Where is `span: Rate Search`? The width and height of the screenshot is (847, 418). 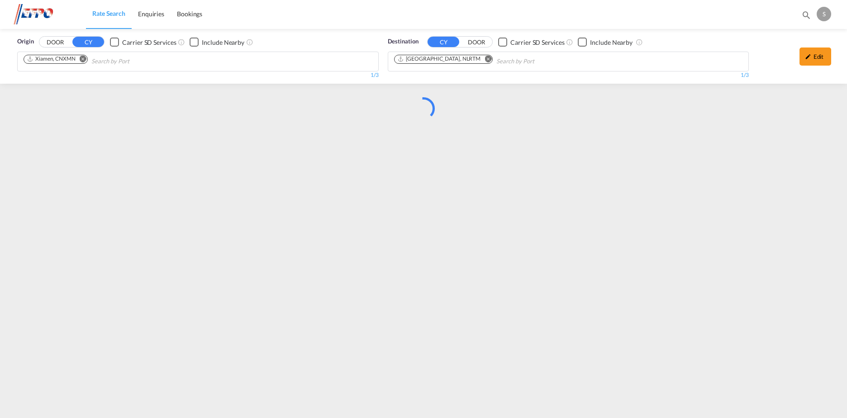 span: Rate Search is located at coordinates (109, 13).